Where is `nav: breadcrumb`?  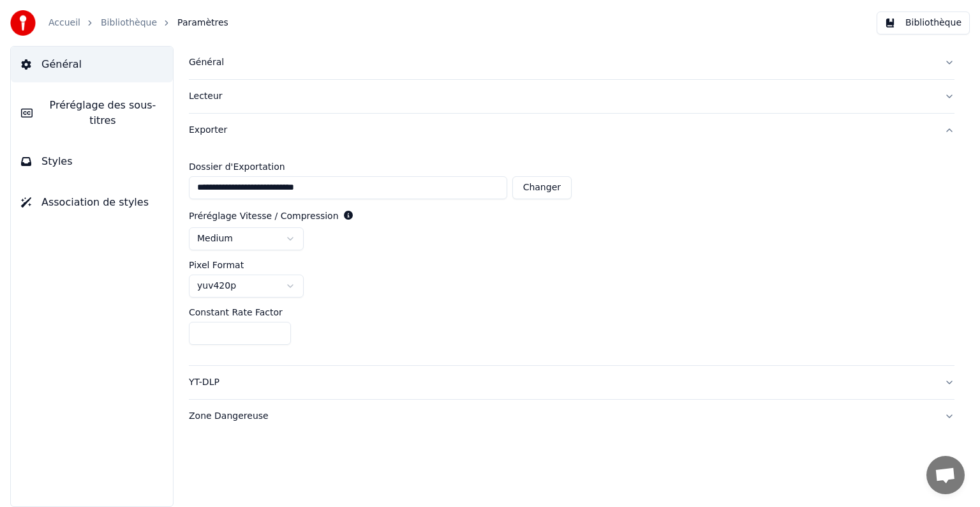
nav: breadcrumb is located at coordinates (138, 23).